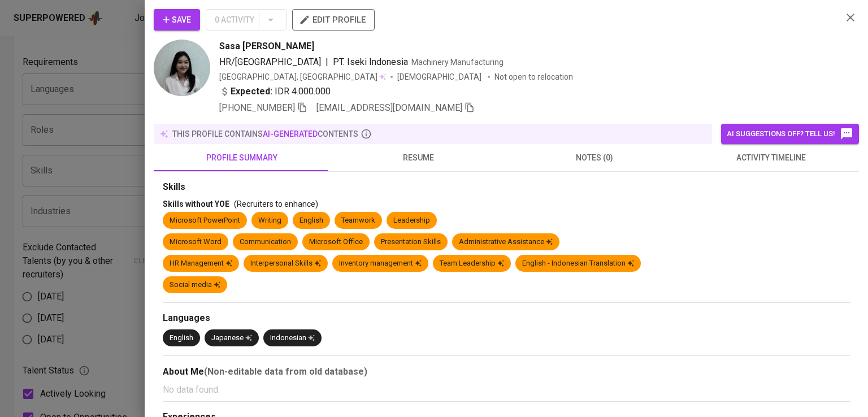 The image size is (868, 417). What do you see at coordinates (471, 264) in the screenshot?
I see `div: Team Leadership` at bounding box center [471, 264].